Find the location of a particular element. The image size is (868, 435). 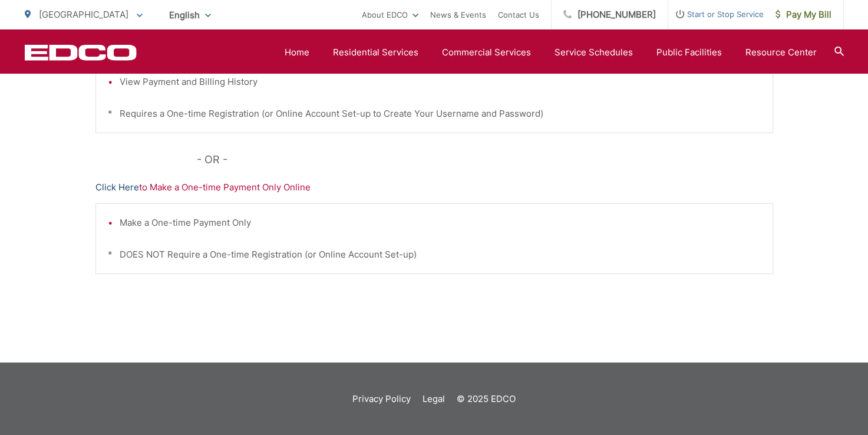

a: Service Schedules is located at coordinates (593, 52).